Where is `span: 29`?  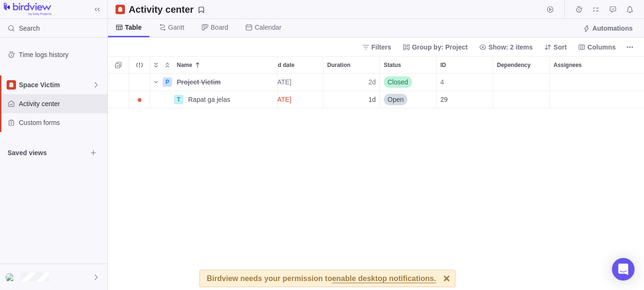 span: 29 is located at coordinates (444, 99).